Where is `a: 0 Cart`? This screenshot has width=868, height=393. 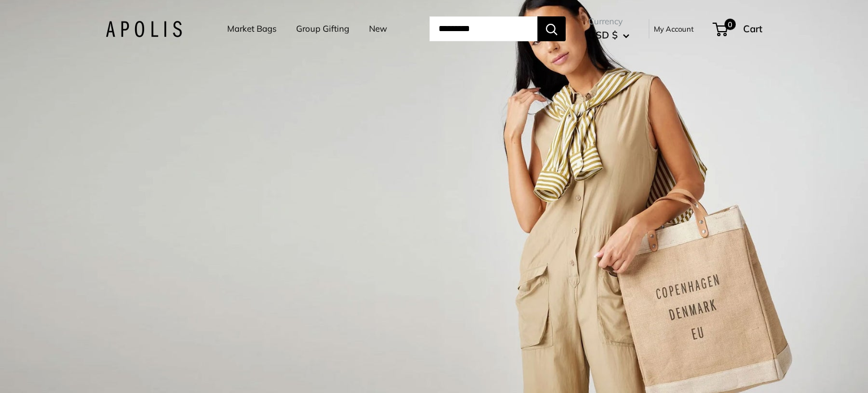 a: 0 Cart is located at coordinates (738, 29).